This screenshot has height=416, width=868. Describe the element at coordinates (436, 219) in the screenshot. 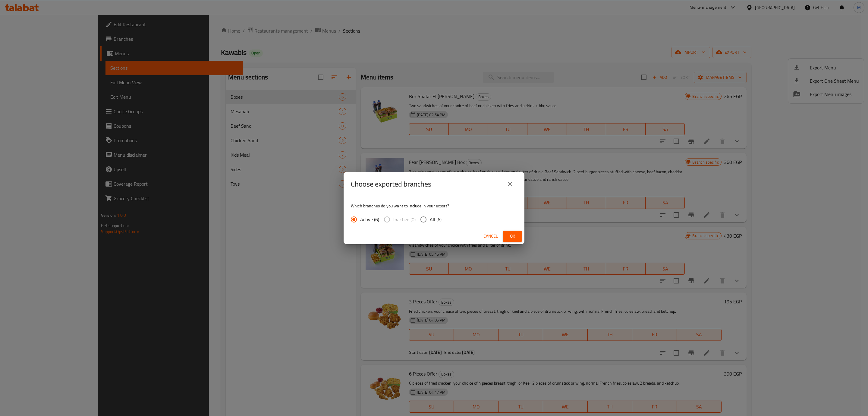

I see `span: All (6)` at that location.